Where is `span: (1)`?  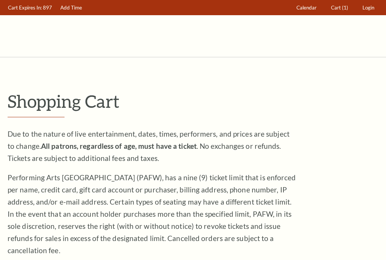
span: (1) is located at coordinates (345, 8).